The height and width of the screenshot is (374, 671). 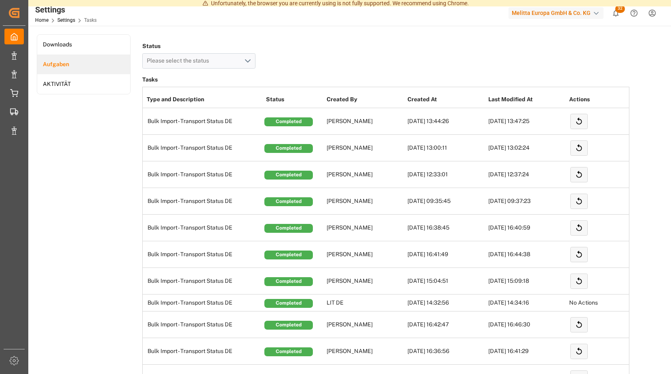 I want to click on li: AKTIVITÄT, so click(x=84, y=84).